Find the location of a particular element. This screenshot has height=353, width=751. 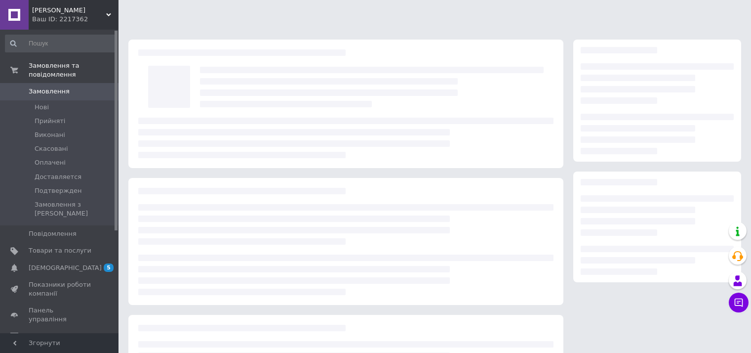

span: Нові is located at coordinates (41, 107).